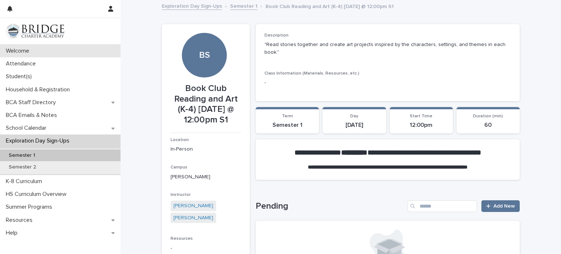  I want to click on p: BCA Emails & Notes, so click(33, 115).